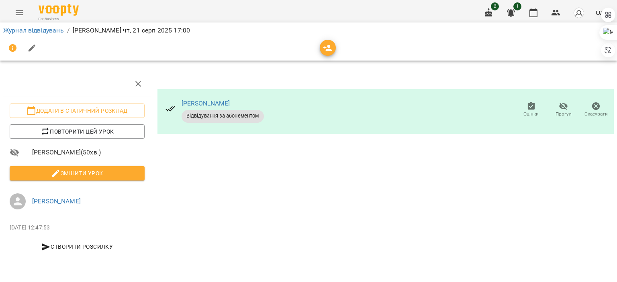  What do you see at coordinates (579, 13) in the screenshot?
I see `img: avatar_s.png` at bounding box center [579, 13].